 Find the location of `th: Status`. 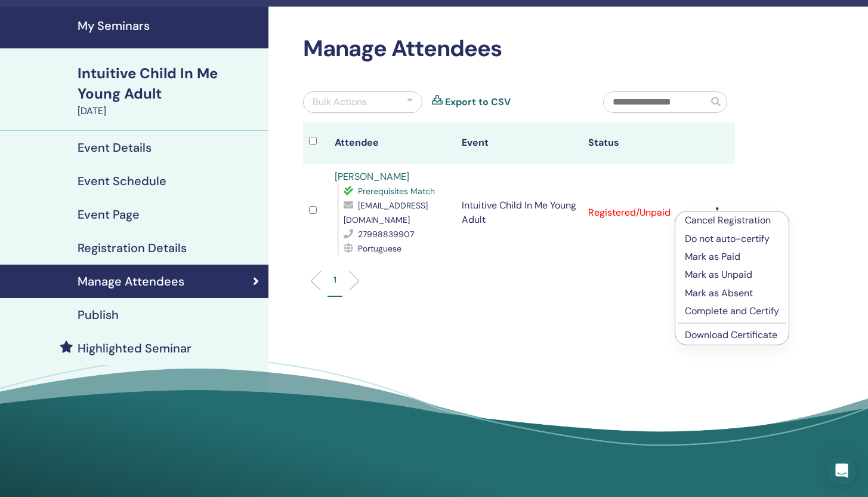

th: Status is located at coordinates (646, 143).